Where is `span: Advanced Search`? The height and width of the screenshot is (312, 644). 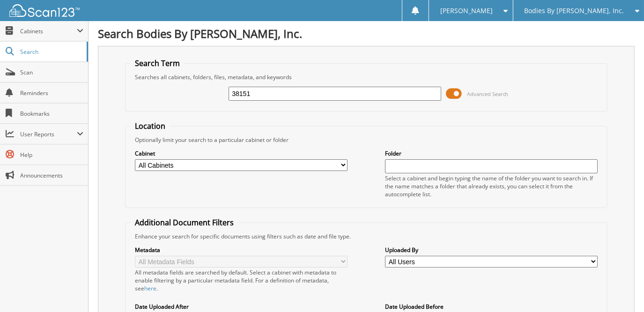 span: Advanced Search is located at coordinates (488, 94).